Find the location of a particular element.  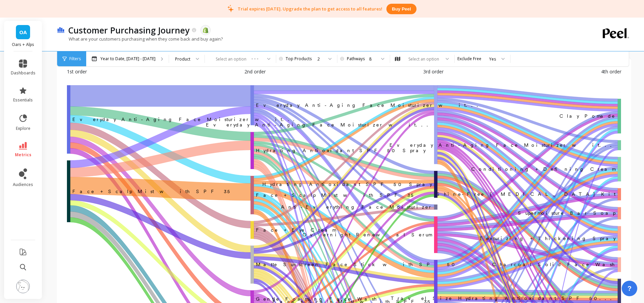

text: ​Everyday Anti-Aging Face Moisturizer wit... is located at coordinates (319, 124).